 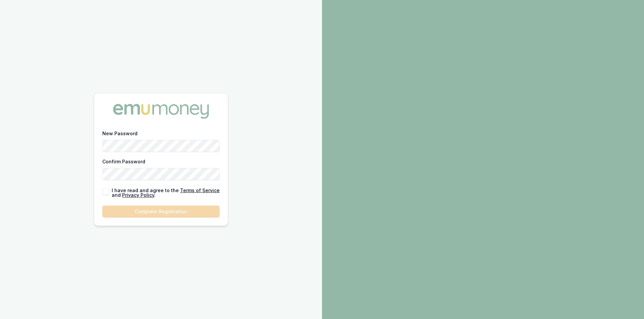 What do you see at coordinates (119, 133) in the screenshot?
I see `label: New Password` at bounding box center [119, 133].